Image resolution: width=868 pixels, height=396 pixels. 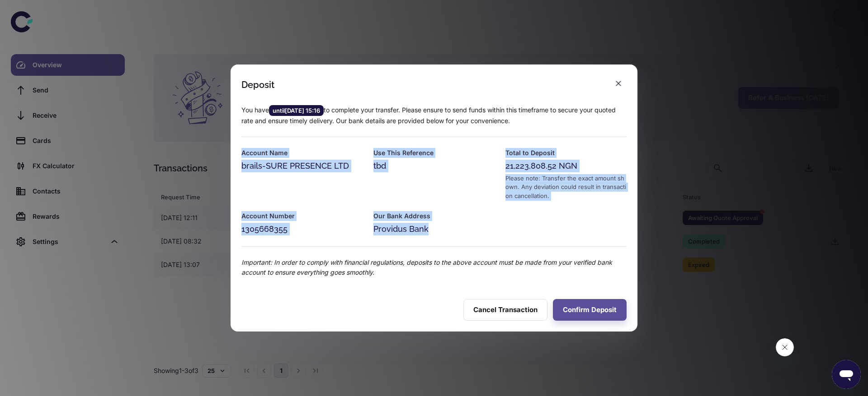 What do you see at coordinates (505, 310) in the screenshot?
I see `button: Cancel Transaction` at bounding box center [505, 310].